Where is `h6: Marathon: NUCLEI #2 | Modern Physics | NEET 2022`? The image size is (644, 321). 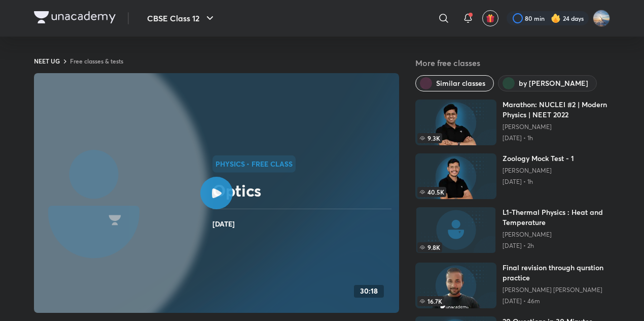 h6: Marathon: NUCLEI #2 | Modern Physics | NEET 2022 is located at coordinates (557, 109).